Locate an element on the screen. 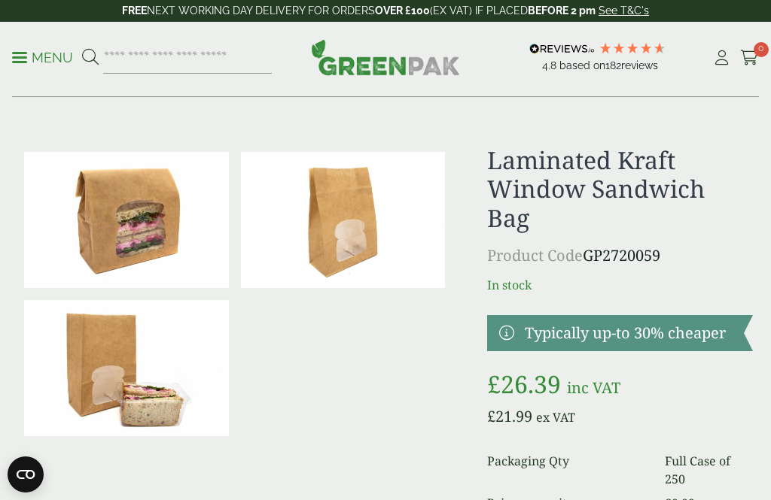 The width and height of the screenshot is (771, 500). strong: OVER £100 is located at coordinates (402, 11).